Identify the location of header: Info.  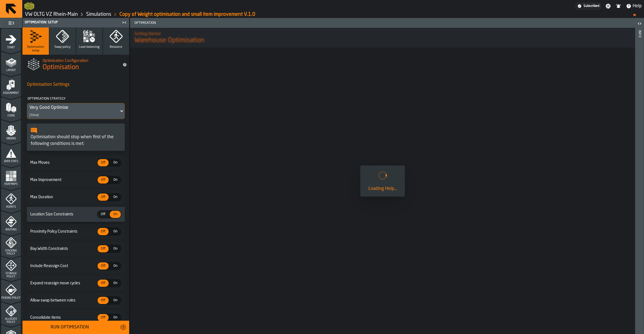
(639, 176).